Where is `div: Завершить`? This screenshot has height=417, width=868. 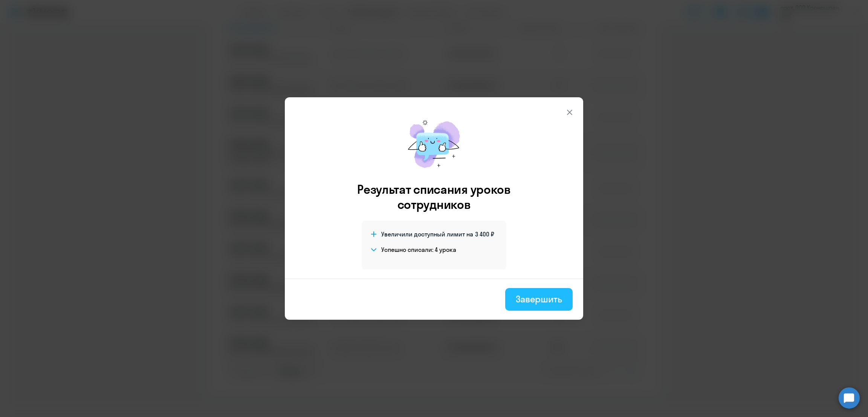 div: Завершить is located at coordinates (539, 299).